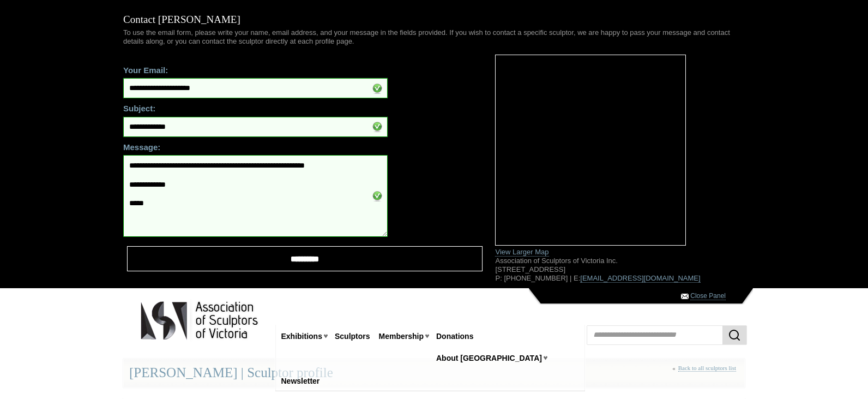  What do you see at coordinates (301, 145) in the screenshot?
I see `label: Message:` at bounding box center [301, 145].